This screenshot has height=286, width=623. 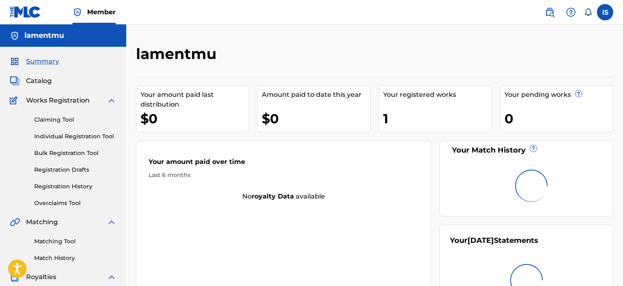 I want to click on a: Bulk Registration Tool, so click(x=75, y=153).